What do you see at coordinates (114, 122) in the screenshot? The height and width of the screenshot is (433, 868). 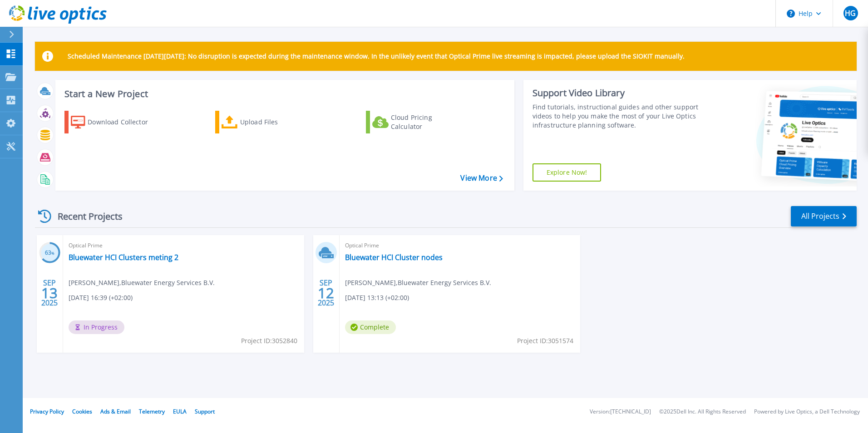 I see `a: Download Collector` at bounding box center [114, 122].